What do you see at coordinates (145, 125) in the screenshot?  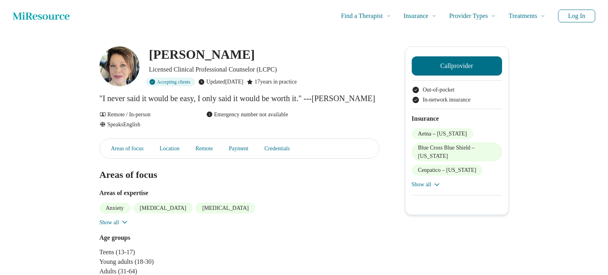 I see `div: Remote / In-person` at bounding box center [145, 125].